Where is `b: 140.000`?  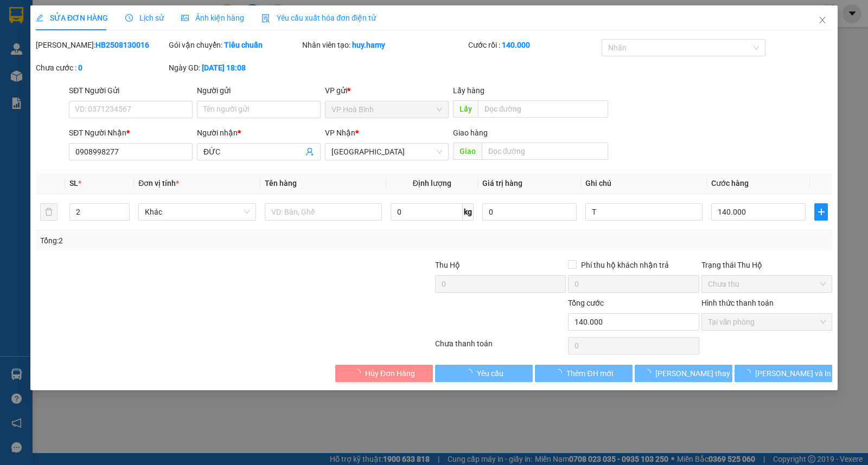 b: 140.000 is located at coordinates (516, 45).